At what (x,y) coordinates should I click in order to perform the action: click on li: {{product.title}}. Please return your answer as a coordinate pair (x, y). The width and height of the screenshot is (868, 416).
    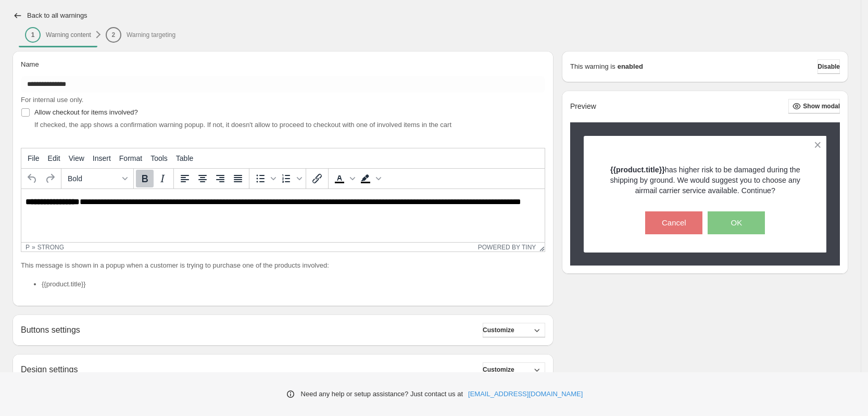
    Looking at the image, I should click on (293, 284).